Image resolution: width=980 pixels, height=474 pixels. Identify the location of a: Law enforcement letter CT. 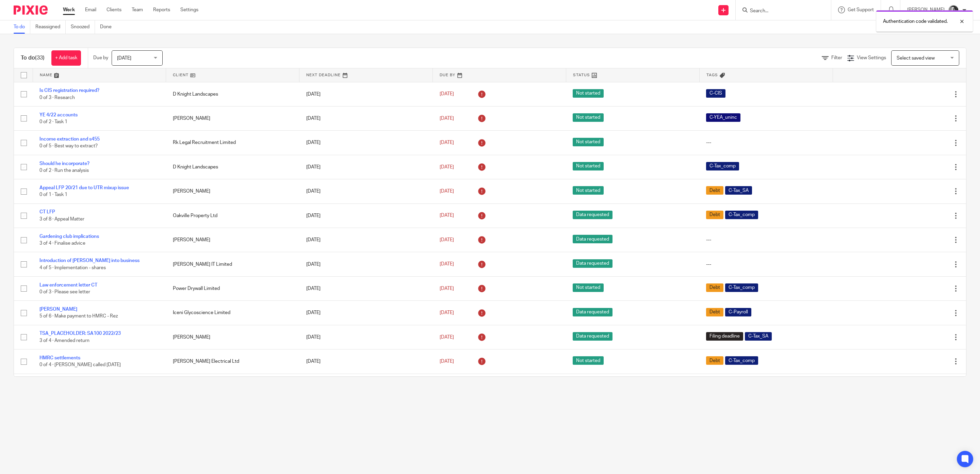
(69, 285).